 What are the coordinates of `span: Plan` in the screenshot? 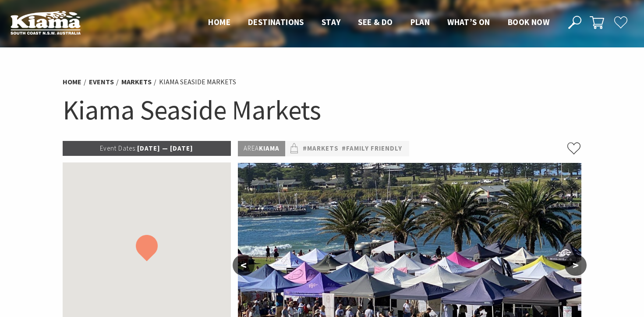 It's located at (420, 22).